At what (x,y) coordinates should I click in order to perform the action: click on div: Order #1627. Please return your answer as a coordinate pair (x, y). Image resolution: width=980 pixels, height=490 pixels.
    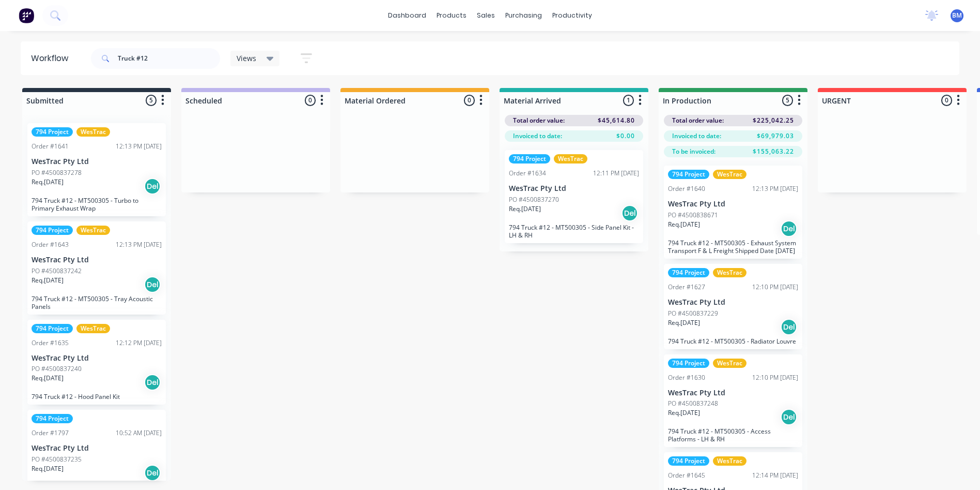
    Looking at the image, I should click on (687, 287).